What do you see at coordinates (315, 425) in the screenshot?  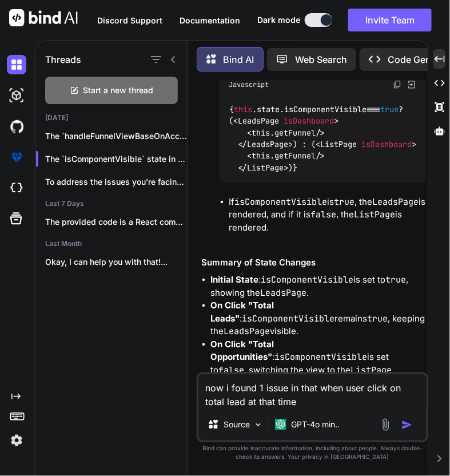 I see `p: GPT-4o min..` at bounding box center [315, 425].